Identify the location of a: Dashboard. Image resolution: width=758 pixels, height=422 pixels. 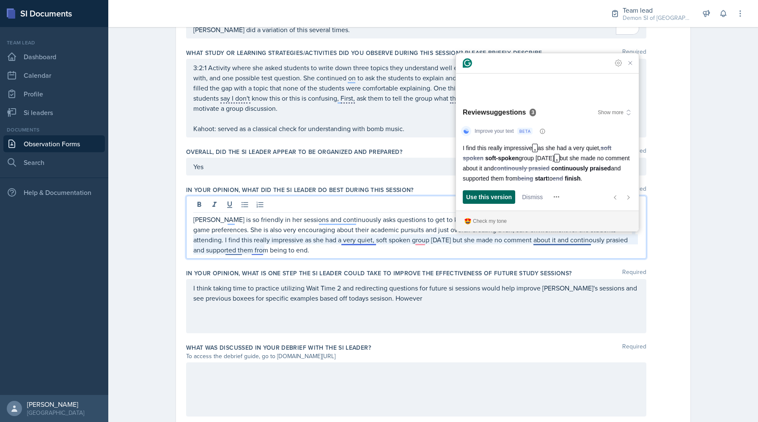
(54, 57).